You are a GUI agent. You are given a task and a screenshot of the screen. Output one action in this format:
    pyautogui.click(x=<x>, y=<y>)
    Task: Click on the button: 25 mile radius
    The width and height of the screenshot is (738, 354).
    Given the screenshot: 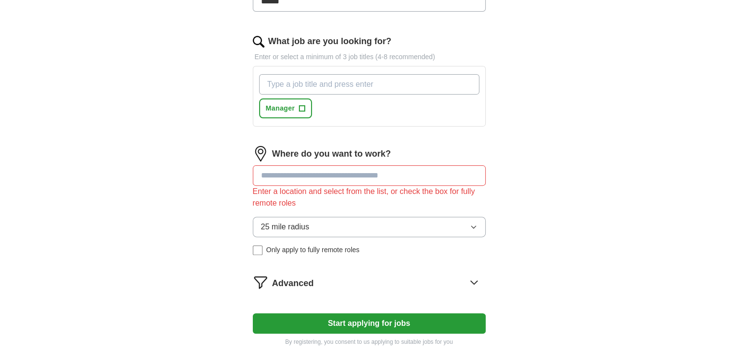 What is the action you would take?
    pyautogui.click(x=369, y=227)
    